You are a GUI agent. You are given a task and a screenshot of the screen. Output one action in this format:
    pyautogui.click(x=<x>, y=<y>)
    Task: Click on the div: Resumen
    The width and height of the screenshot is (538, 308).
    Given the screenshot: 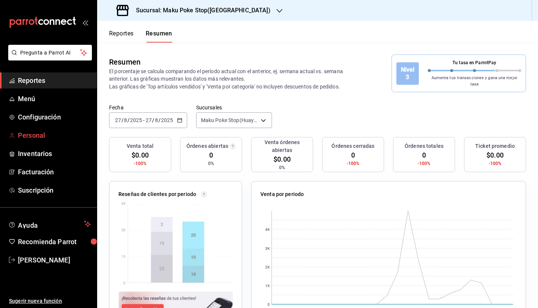 What is the action you would take?
    pyautogui.click(x=125, y=62)
    